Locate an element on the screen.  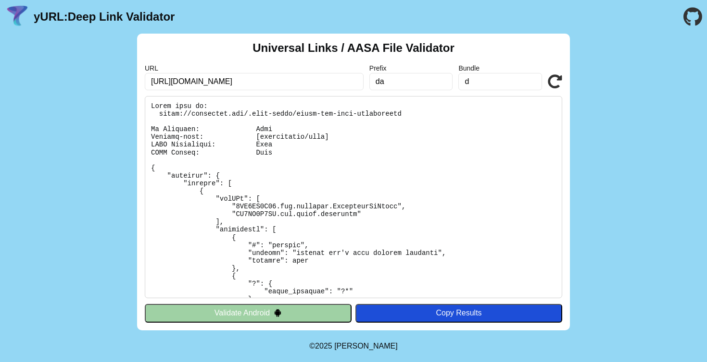
h2: Universal Links / AASA File Validator is located at coordinates (353, 48).